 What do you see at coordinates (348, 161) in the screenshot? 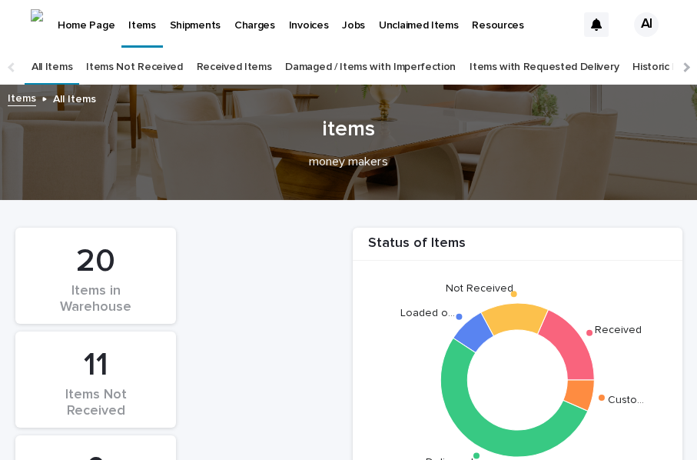
I see `p: money makers` at bounding box center [348, 161].